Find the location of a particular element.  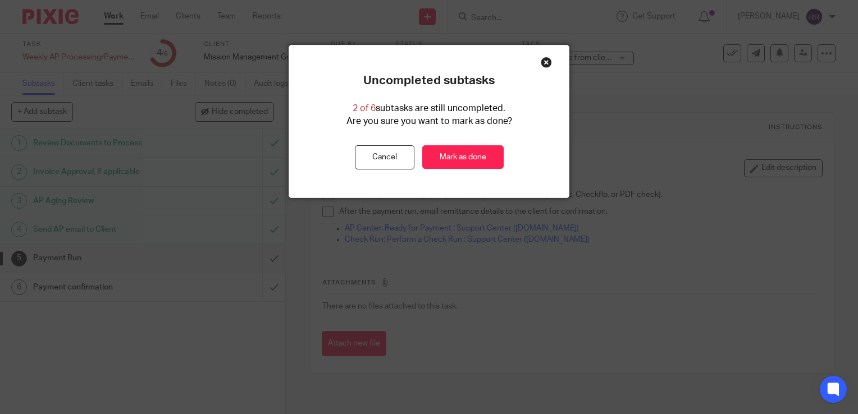

button: Cancel is located at coordinates (385, 157).